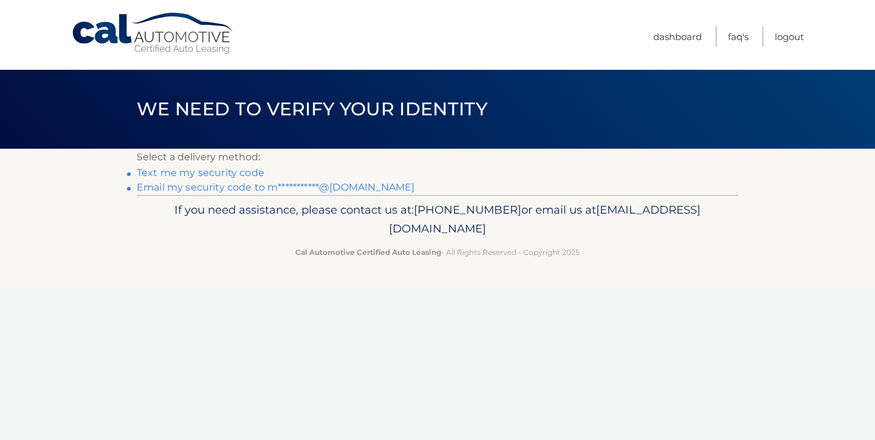 This screenshot has width=875, height=440. I want to click on a: Dashboard, so click(677, 36).